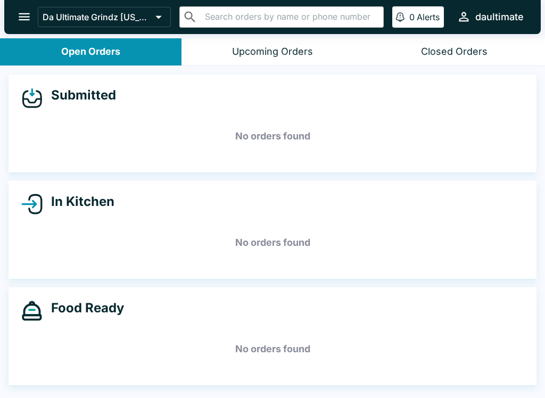  What do you see at coordinates (91, 52) in the screenshot?
I see `div: Open Orders` at bounding box center [91, 52].